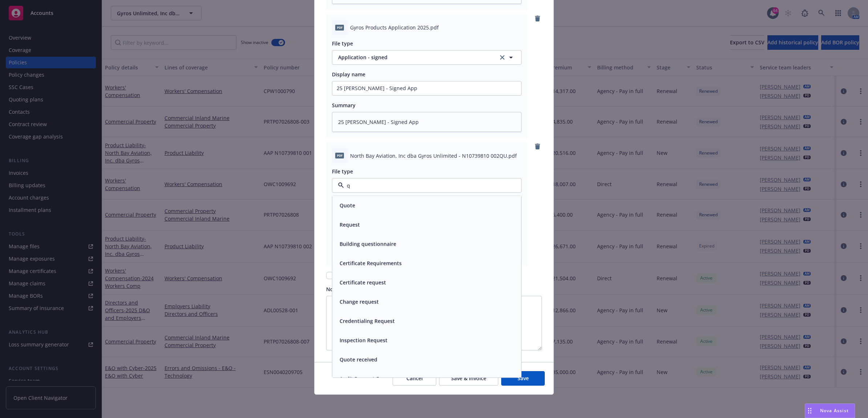  What do you see at coordinates (358, 359) in the screenshot?
I see `button: Quote received` at bounding box center [358, 359].